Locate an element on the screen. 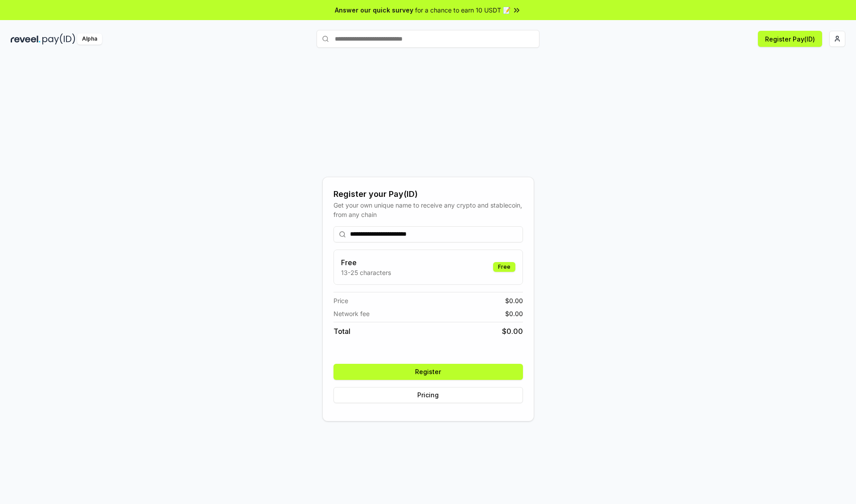 This screenshot has width=856, height=504. img: pay_id is located at coordinates (59, 39).